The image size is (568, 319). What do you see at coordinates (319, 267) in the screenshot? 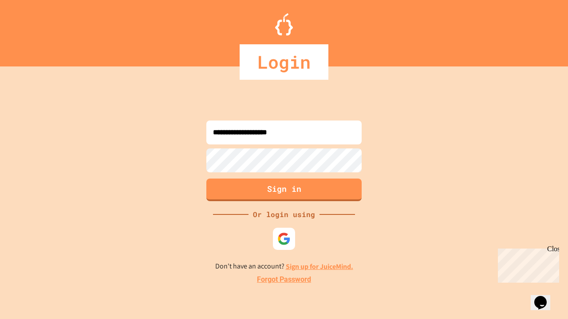
I see `a: Sign up for JuiceMind.` at bounding box center [319, 267].